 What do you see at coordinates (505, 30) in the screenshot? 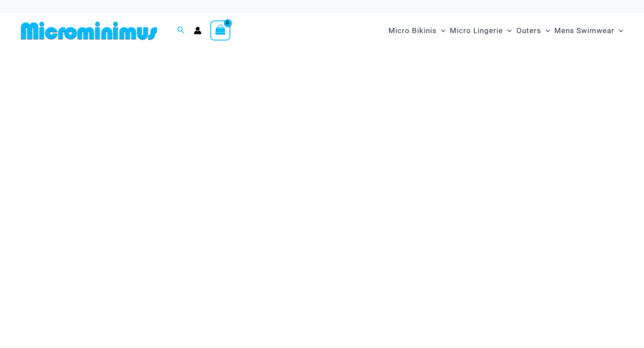
I see `nav: Site Navigation` at bounding box center [505, 30].